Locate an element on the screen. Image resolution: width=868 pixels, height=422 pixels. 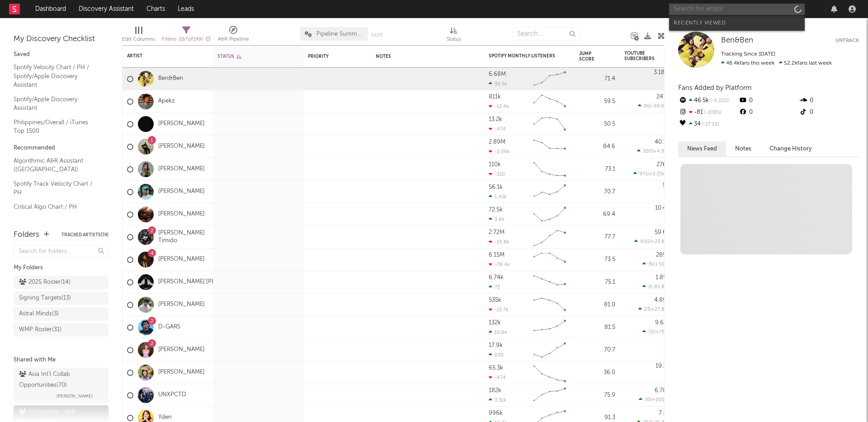
button: News Feed is located at coordinates (702, 148).